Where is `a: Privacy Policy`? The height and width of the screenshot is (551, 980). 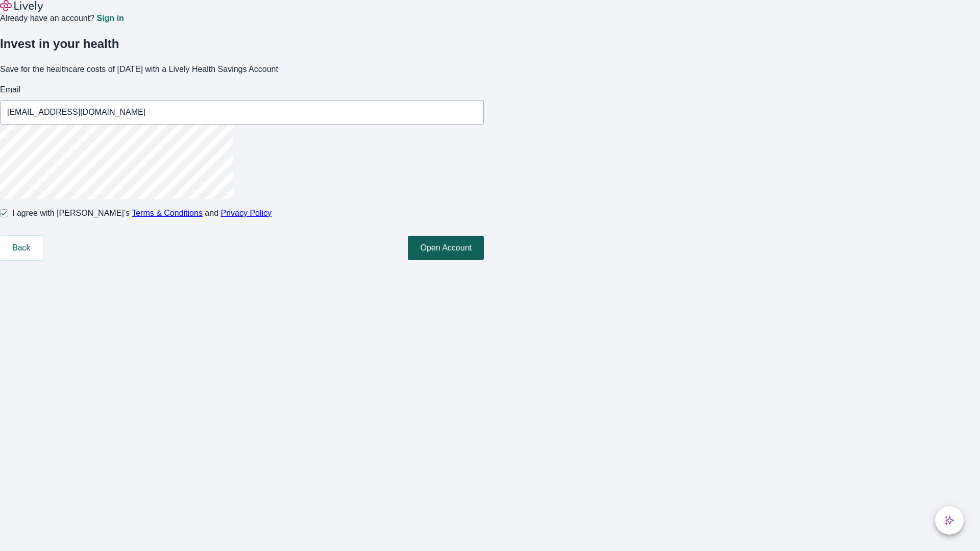 a: Privacy Policy is located at coordinates (246, 213).